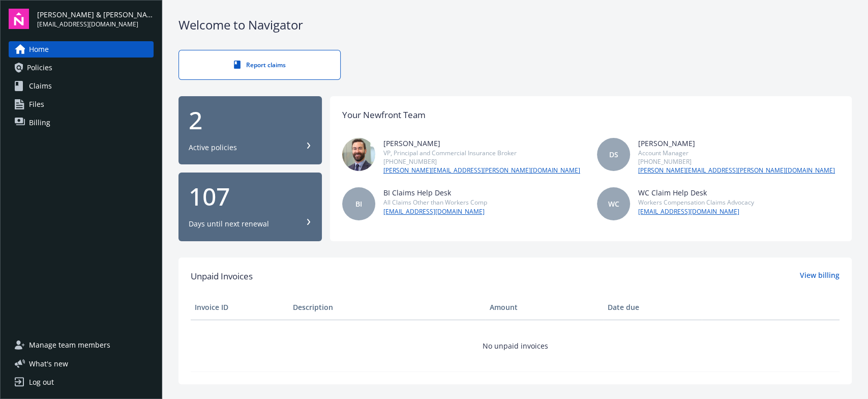 This screenshot has height=399, width=868. Describe the element at coordinates (435, 192) in the screenshot. I see `div: BI Claims Help Desk` at that location.